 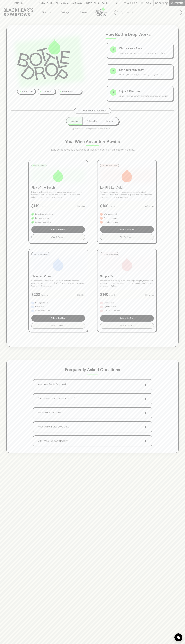 I want to click on p: $ 230, so click(x=36, y=294).